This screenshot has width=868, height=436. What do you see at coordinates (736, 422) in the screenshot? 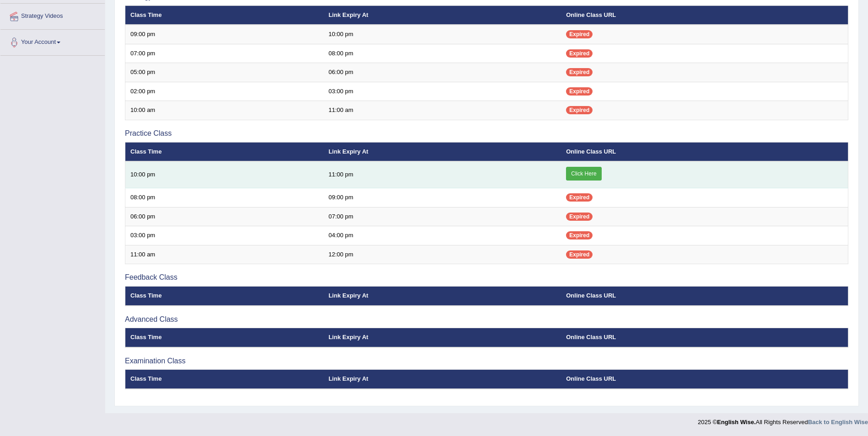
I see `strong: English Wise.` at bounding box center [736, 422].